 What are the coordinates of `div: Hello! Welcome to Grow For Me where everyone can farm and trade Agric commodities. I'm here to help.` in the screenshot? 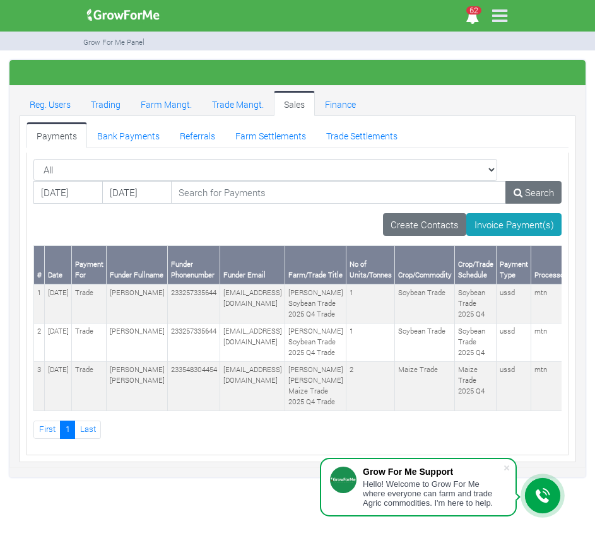 It's located at (433, 493).